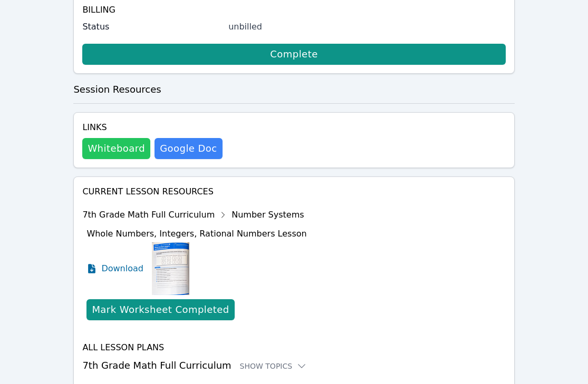 This screenshot has height=384, width=588. Describe the element at coordinates (115, 269) in the screenshot. I see `a: Download` at that location.